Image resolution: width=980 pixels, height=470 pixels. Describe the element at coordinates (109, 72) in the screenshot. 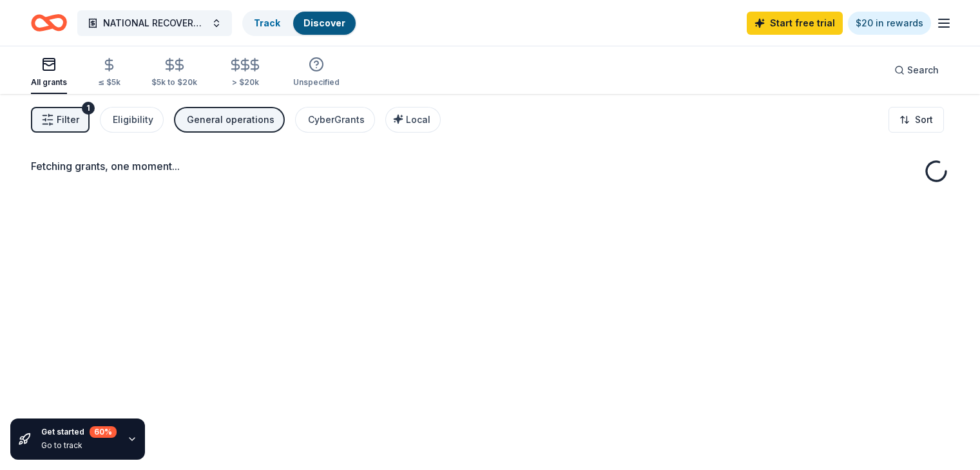

I see `button: ≤ $5k` at that location.